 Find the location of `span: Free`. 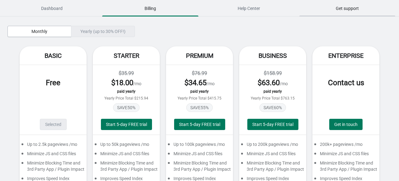

span: Free is located at coordinates (53, 83).